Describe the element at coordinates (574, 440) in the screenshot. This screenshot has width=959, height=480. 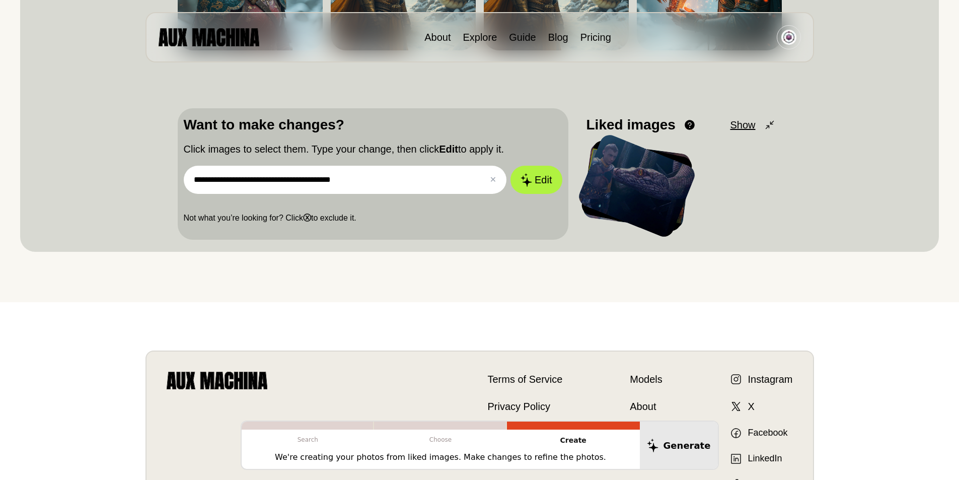
I see `p: Create` at that location.